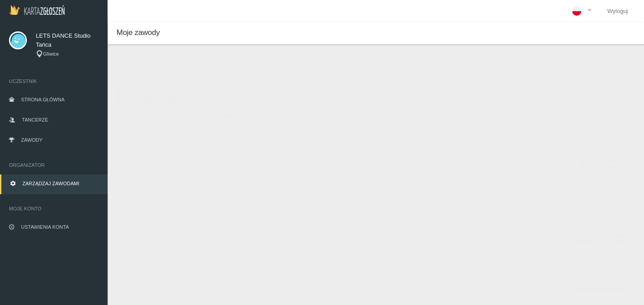  What do you see at coordinates (42, 100) in the screenshot?
I see `span: Strona główna` at bounding box center [42, 100].